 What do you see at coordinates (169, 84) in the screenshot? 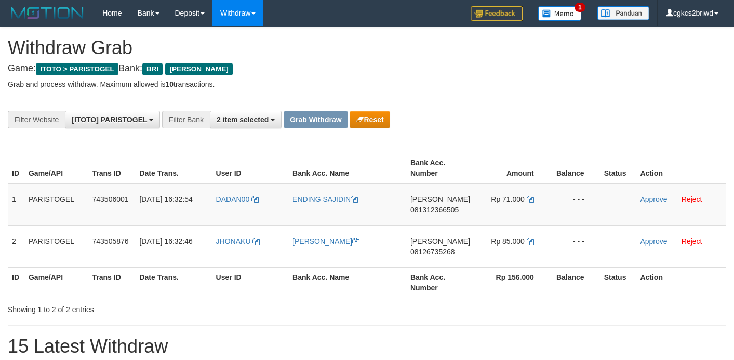
I see `strong: 10` at bounding box center [169, 84].